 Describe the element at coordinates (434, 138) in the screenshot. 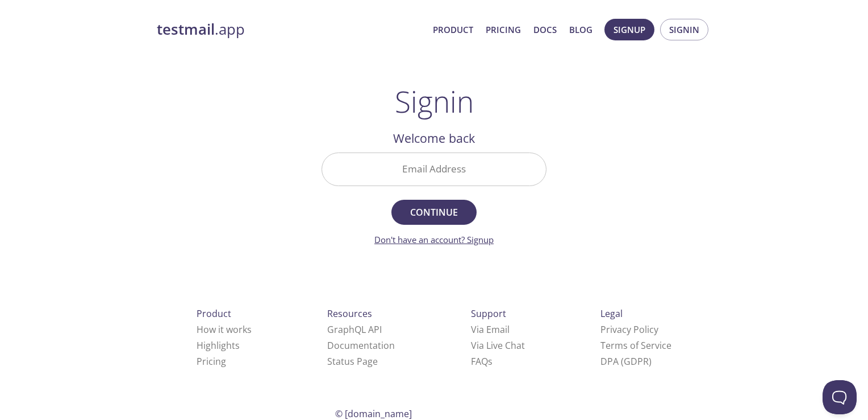

I see `h2: Welcome back` at that location.